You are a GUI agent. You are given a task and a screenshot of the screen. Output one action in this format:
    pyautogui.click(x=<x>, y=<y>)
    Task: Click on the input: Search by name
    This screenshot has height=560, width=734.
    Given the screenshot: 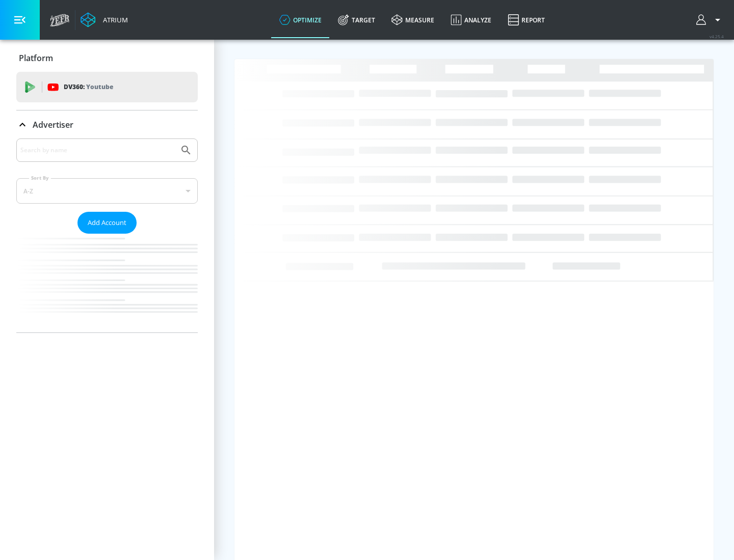 What is the action you would take?
    pyautogui.click(x=97, y=150)
    